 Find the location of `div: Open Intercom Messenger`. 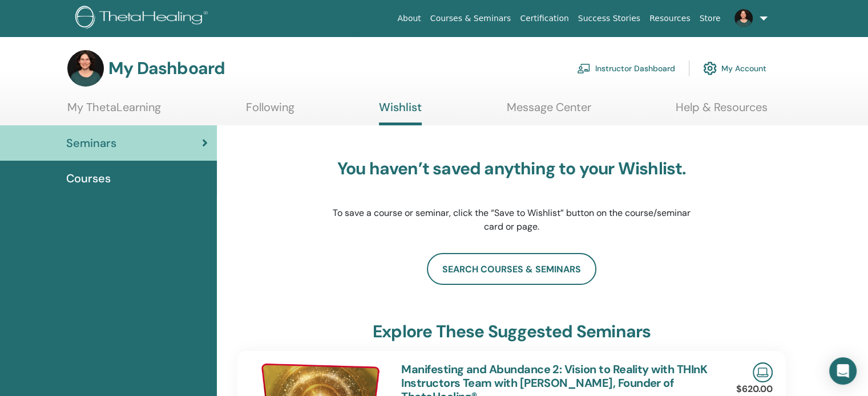

div: Open Intercom Messenger is located at coordinates (843, 371).